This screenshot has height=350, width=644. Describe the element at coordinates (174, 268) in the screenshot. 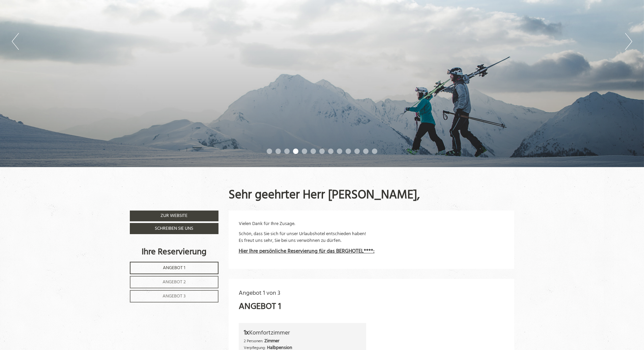

I see `span: Angebot 1` at that location.